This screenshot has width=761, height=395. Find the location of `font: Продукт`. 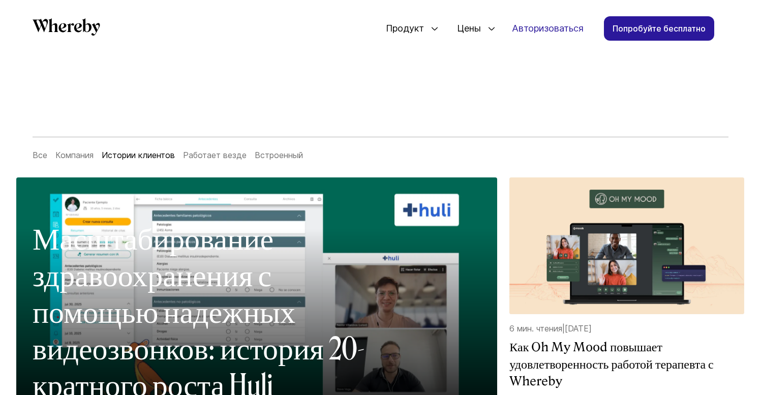

font: Продукт is located at coordinates (405, 28).